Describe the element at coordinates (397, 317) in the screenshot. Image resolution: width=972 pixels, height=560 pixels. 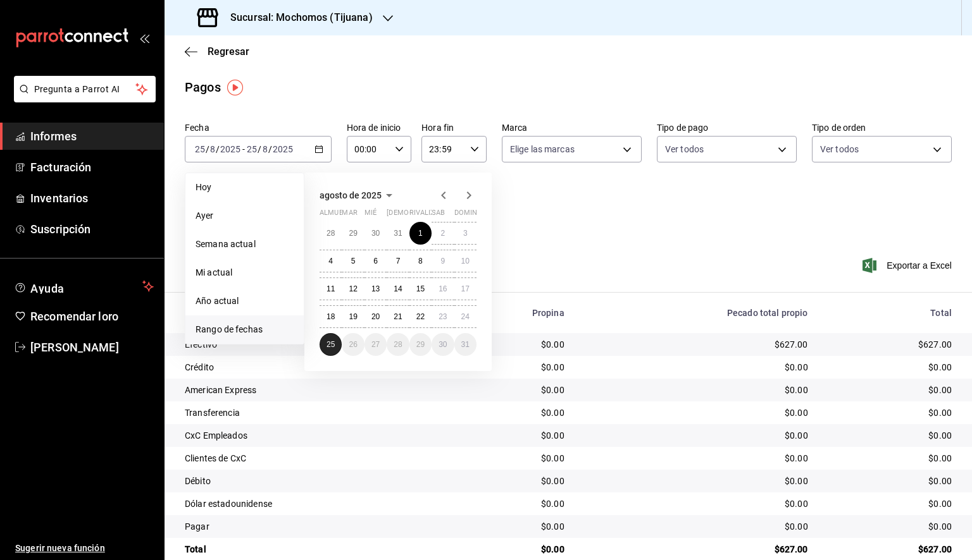
I see `button: 21 de agosto de 2025` at that location.